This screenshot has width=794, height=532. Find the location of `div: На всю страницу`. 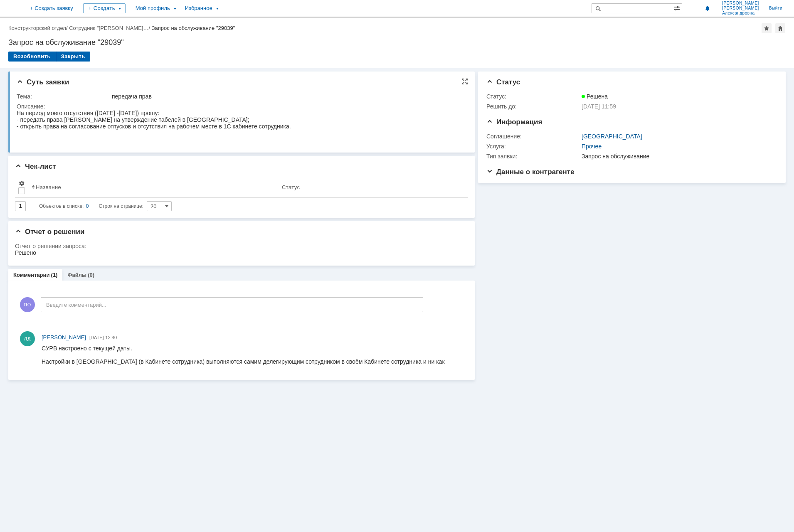

div: На всю страницу is located at coordinates (465, 81).